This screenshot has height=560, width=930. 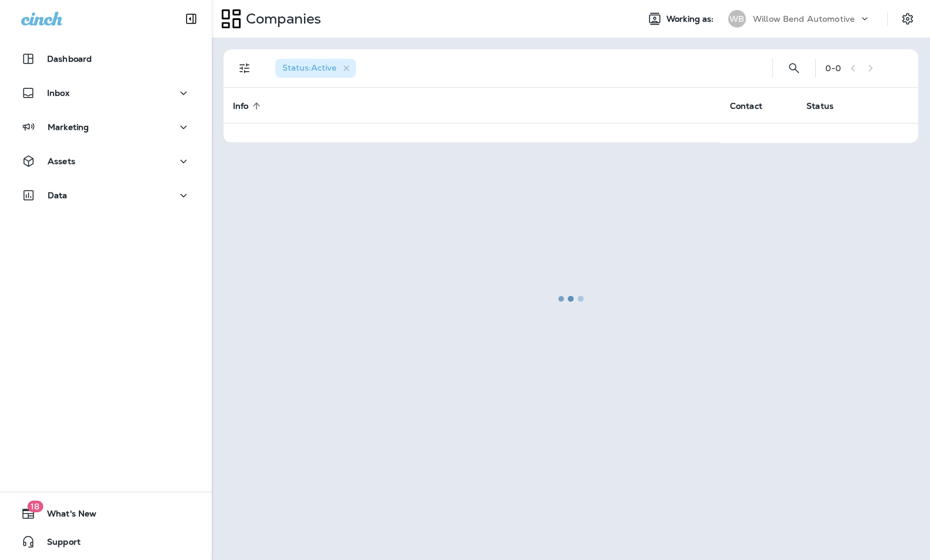 I want to click on span: What's New, so click(x=66, y=516).